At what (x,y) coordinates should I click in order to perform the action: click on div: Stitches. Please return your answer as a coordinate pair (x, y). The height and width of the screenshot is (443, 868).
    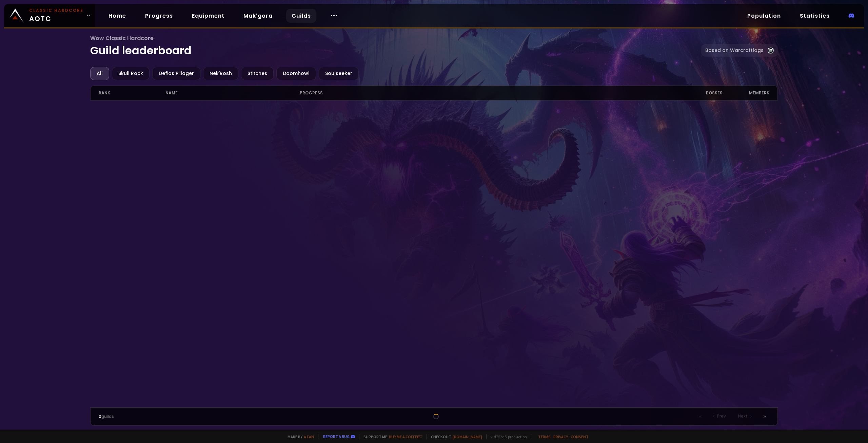
    Looking at the image, I should click on (257, 74).